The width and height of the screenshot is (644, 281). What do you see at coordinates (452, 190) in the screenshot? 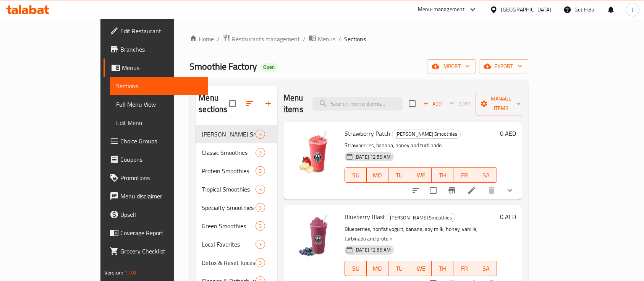
I see `button: Branch-specific-item` at bounding box center [452, 190].